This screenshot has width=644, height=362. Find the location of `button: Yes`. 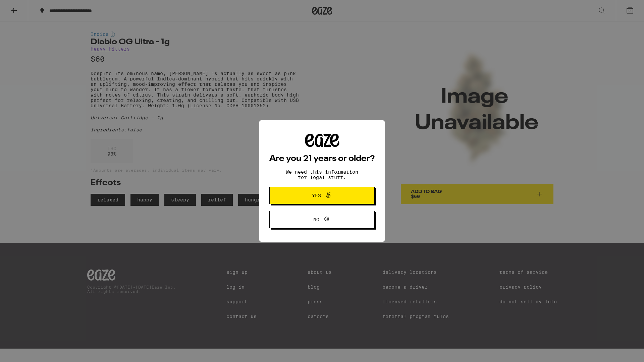

button: Yes is located at coordinates (322, 195).